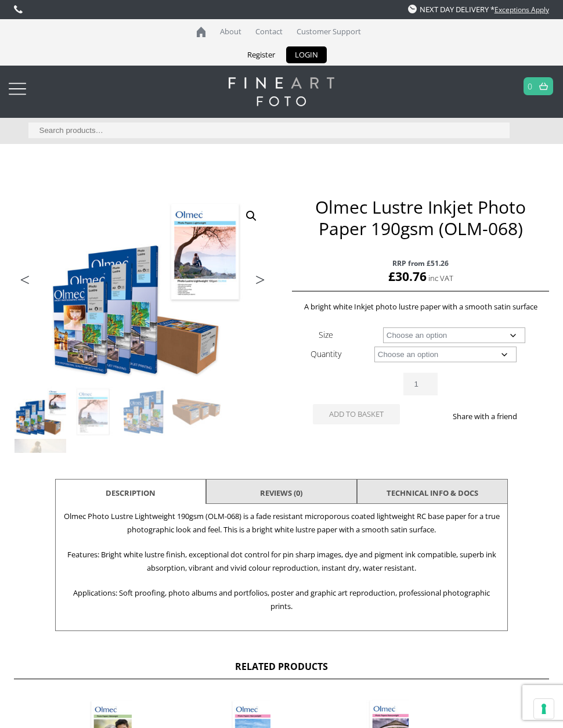 The image size is (563, 728). What do you see at coordinates (268, 31) in the screenshot?
I see `a: Contact` at bounding box center [268, 31].